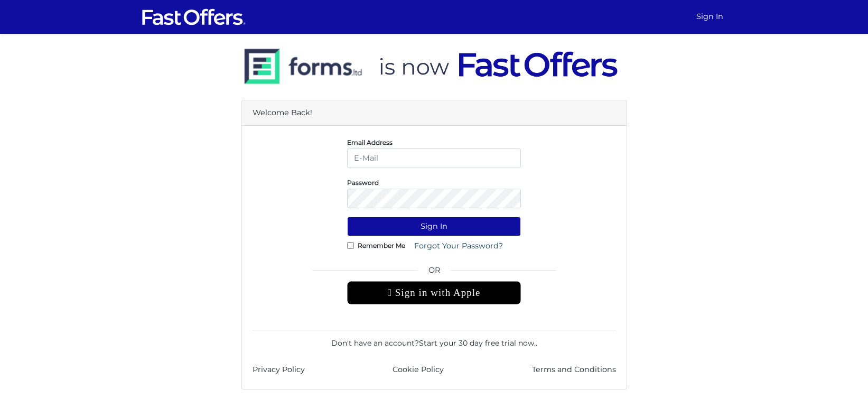 Image resolution: width=868 pixels, height=417 pixels. I want to click on div: Sign in with Apple, so click(434, 293).